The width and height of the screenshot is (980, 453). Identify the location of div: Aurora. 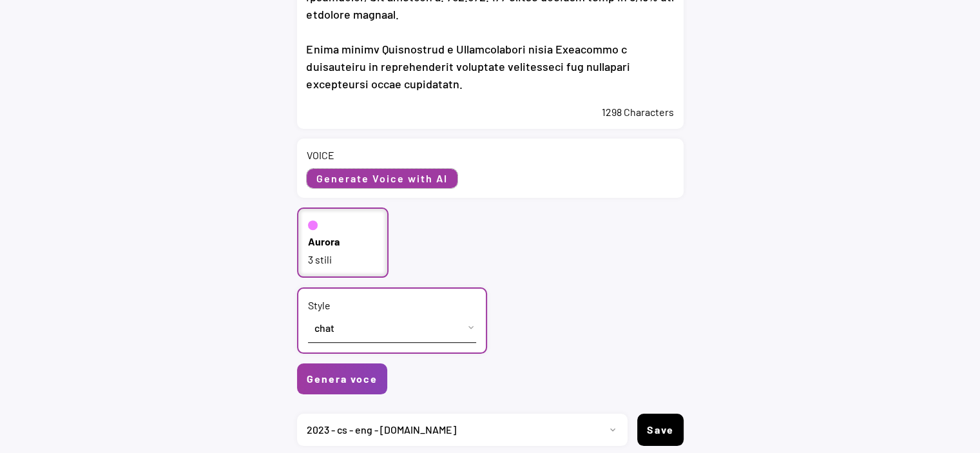
(323, 242).